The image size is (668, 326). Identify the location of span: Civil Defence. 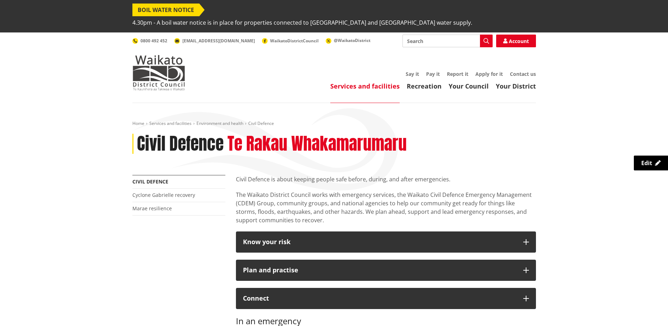
(261, 123).